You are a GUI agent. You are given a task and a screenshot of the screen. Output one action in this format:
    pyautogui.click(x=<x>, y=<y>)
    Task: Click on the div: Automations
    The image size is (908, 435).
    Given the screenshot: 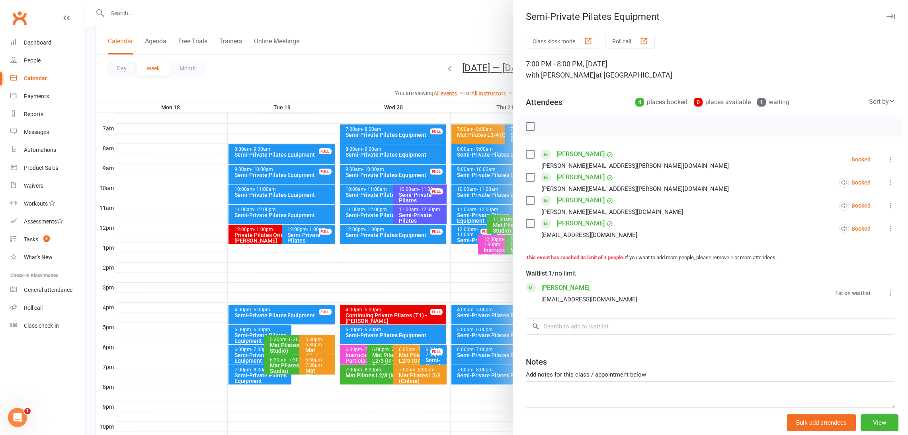 What is the action you would take?
    pyautogui.click(x=40, y=150)
    